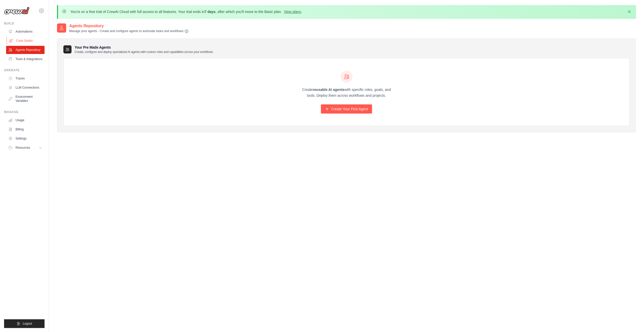 This screenshot has height=332, width=644. I want to click on button: Logout, so click(24, 324).